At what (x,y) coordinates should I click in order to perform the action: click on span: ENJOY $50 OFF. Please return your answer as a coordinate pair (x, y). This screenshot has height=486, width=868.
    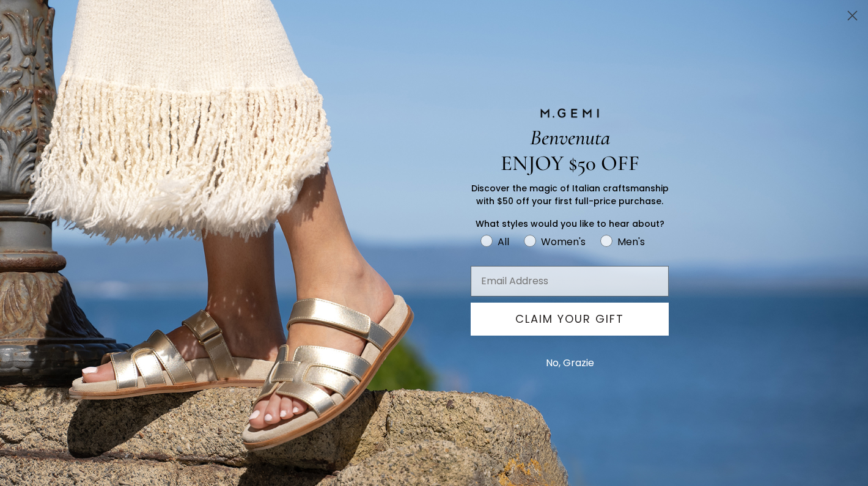
    Looking at the image, I should click on (570, 164).